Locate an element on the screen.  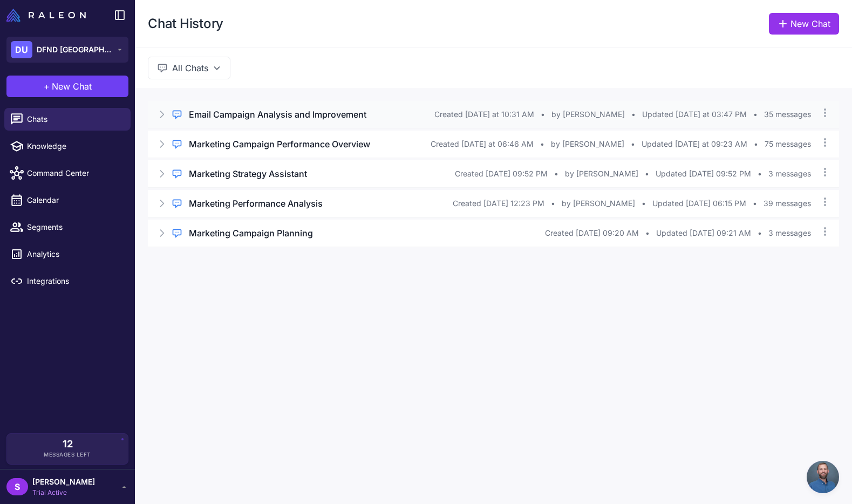
h3: Marketing Campaign Planning is located at coordinates (251, 233).